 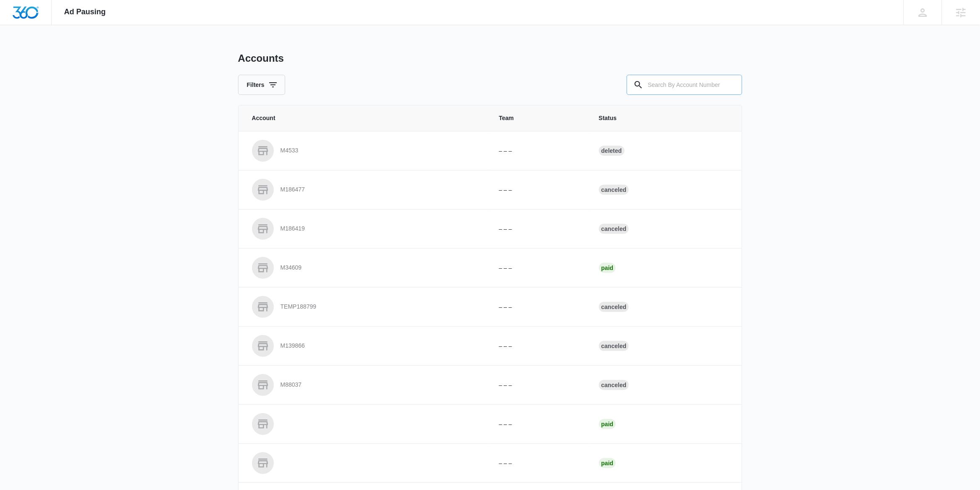 What do you see at coordinates (366, 190) in the screenshot?
I see `a: M186477` at bounding box center [366, 190].